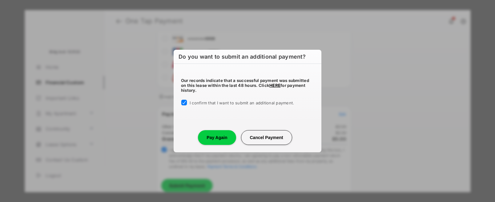  I want to click on h6: Do you want to submit an additional payment?, so click(247, 57).